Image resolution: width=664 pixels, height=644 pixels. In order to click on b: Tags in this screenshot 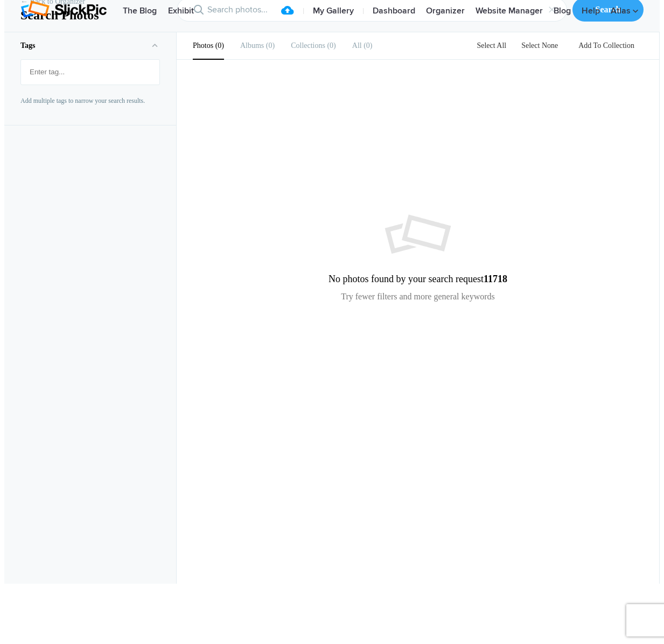, I will do `click(28, 45)`.